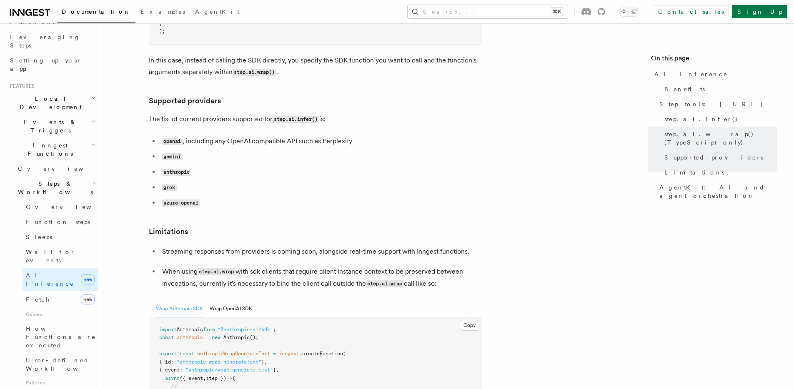 This screenshot has height=389, width=794. What do you see at coordinates (719, 138) in the screenshot?
I see `a: step.ai.wrap() (TypeScript only)` at bounding box center [719, 138].